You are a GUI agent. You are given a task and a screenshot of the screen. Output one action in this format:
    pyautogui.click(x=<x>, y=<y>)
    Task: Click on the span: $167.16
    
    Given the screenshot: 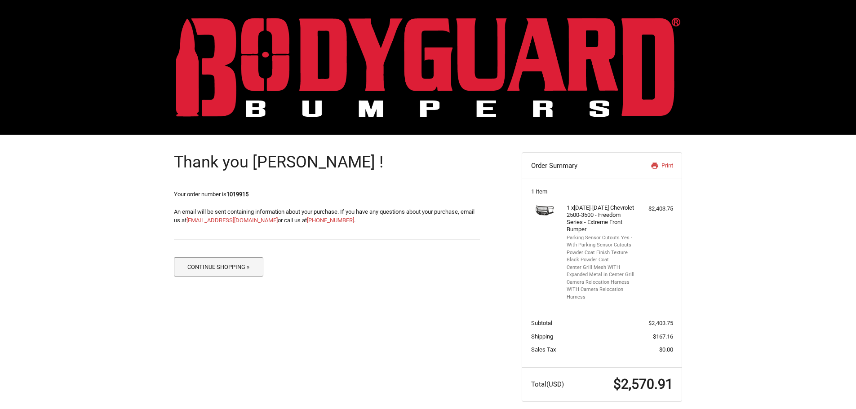 What is the action you would take?
    pyautogui.click(x=663, y=337)
    